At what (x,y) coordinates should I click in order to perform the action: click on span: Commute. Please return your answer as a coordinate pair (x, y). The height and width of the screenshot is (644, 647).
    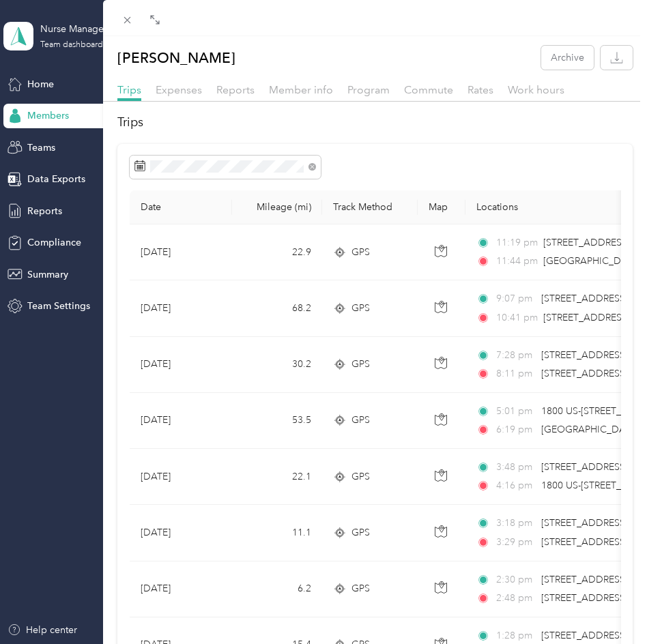
    Looking at the image, I should click on (429, 90).